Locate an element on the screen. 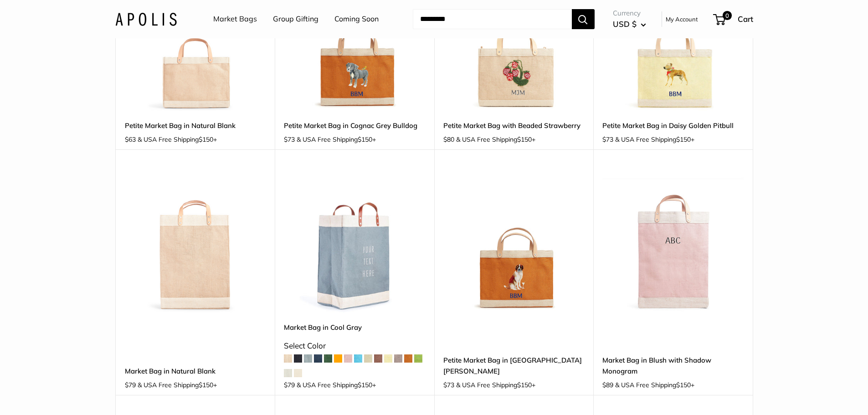  span: $63 is located at coordinates (130, 140).